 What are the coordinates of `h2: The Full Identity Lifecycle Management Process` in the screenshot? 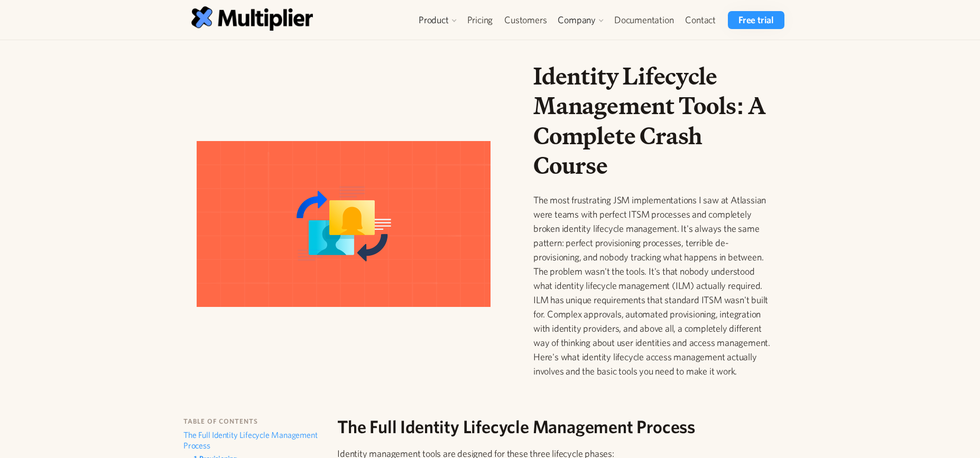 It's located at (563, 427).